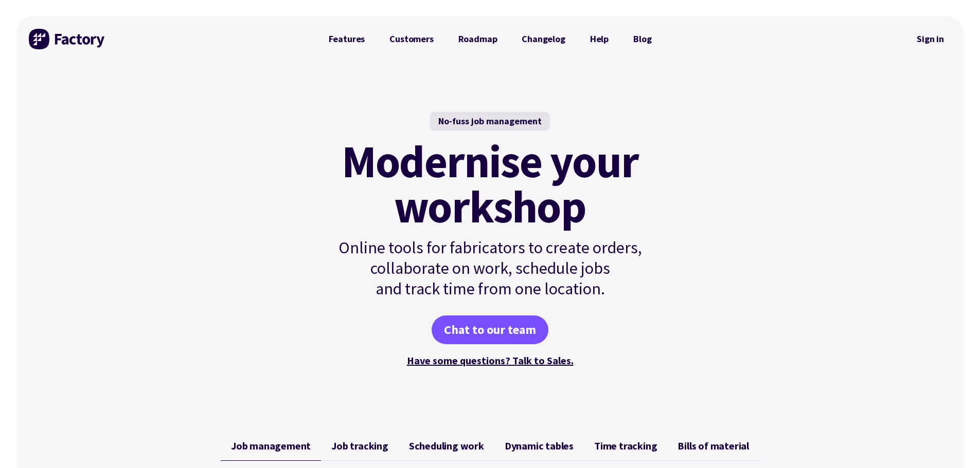 The height and width of the screenshot is (468, 980). Describe the element at coordinates (490, 268) in the screenshot. I see `p: Online tools for fabricators to create orders, collaborate on work, schedule jobs and track time ...` at that location.